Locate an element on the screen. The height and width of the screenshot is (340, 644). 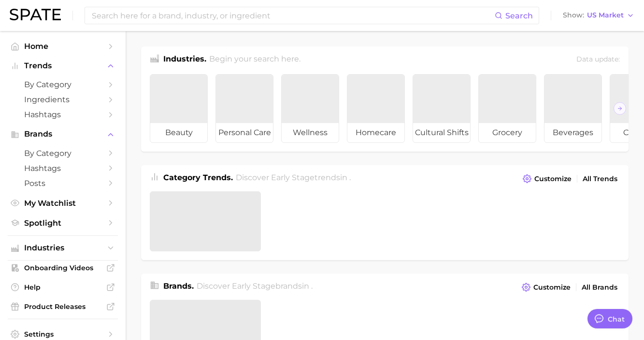
button: Brands is located at coordinates (63, 134).